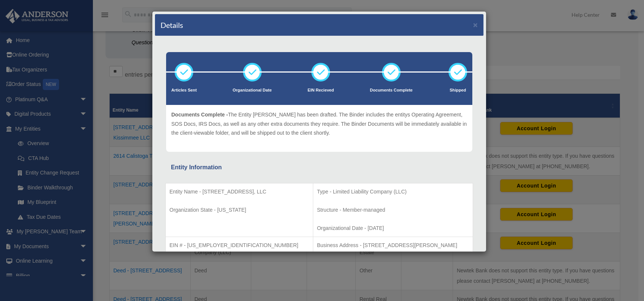 The image size is (644, 301). What do you see at coordinates (393, 191) in the screenshot?
I see `p: Type - Limited Liability Company (LLC)` at bounding box center [393, 191].